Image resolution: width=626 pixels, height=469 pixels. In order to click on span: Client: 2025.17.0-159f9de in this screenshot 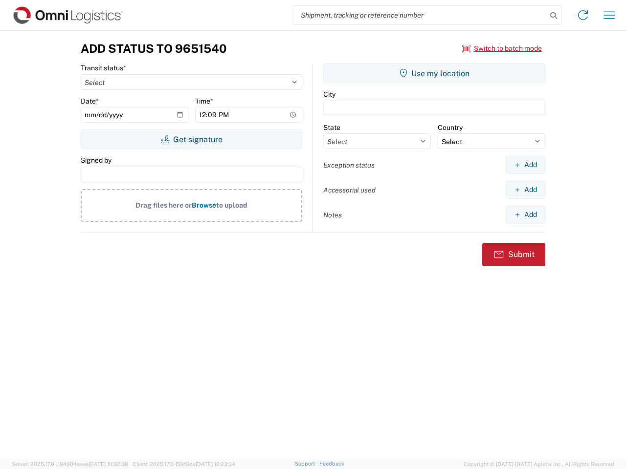, I will do `click(184, 465)`.